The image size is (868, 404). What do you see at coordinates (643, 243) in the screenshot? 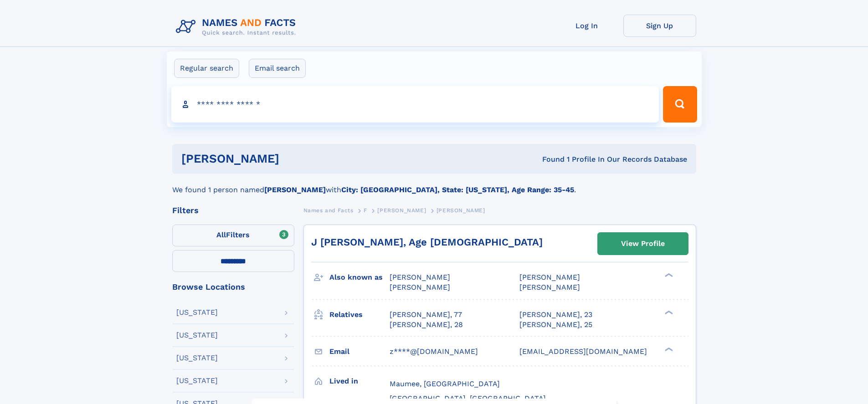
I see `a: View Profile` at bounding box center [643, 243].